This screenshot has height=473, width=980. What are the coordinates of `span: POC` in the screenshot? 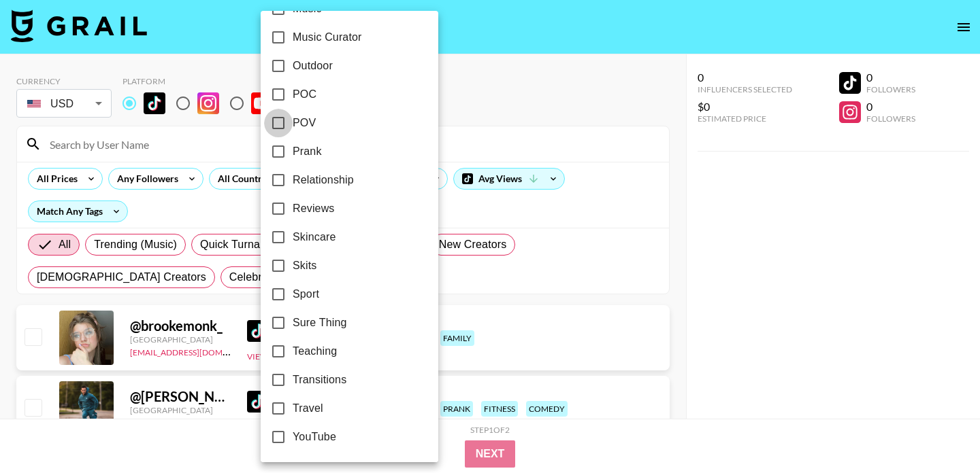 It's located at (305, 94).